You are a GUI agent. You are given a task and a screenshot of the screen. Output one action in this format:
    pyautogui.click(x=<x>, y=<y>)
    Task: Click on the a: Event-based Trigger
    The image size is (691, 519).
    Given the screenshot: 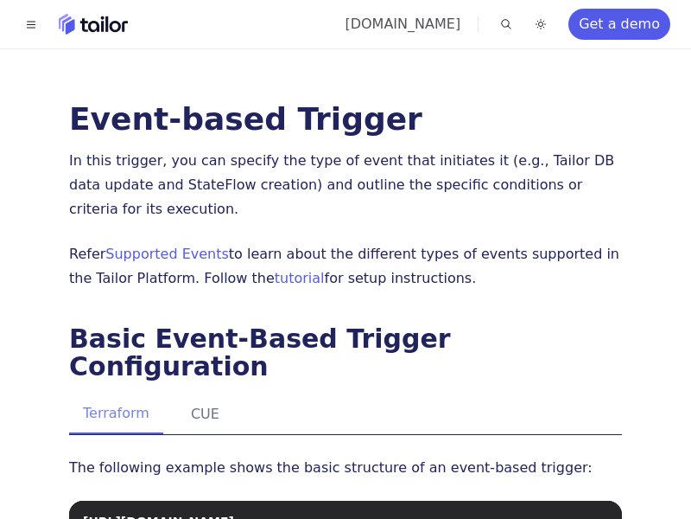 What is the action you would take?
    pyautogui.click(x=245, y=118)
    